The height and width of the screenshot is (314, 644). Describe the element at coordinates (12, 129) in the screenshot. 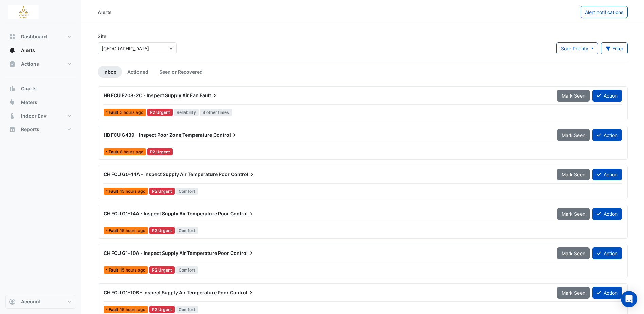

I see `app-icon: Reports` at that location.